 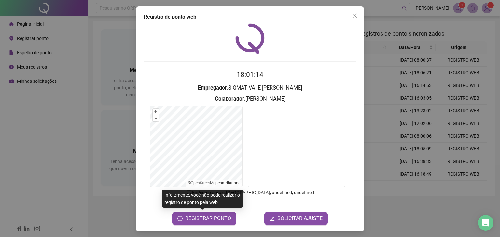 I want to click on a: OpenStreetMap, so click(x=204, y=183).